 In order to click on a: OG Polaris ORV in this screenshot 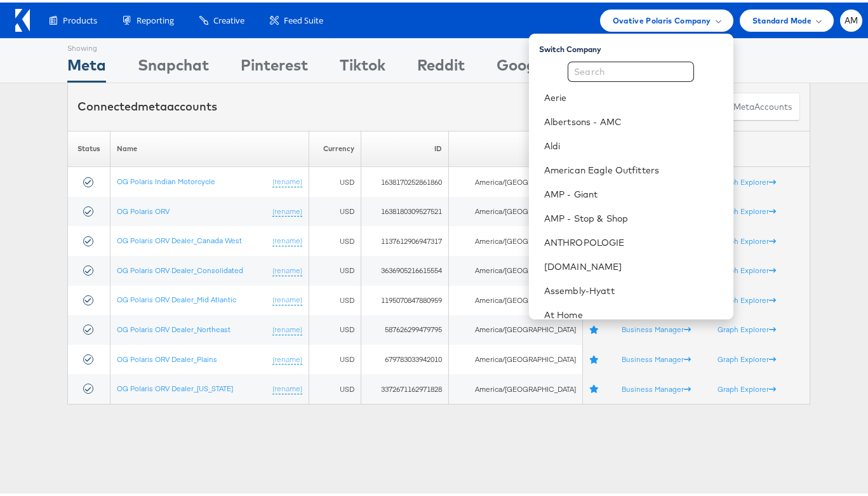, I will do `click(143, 209)`.